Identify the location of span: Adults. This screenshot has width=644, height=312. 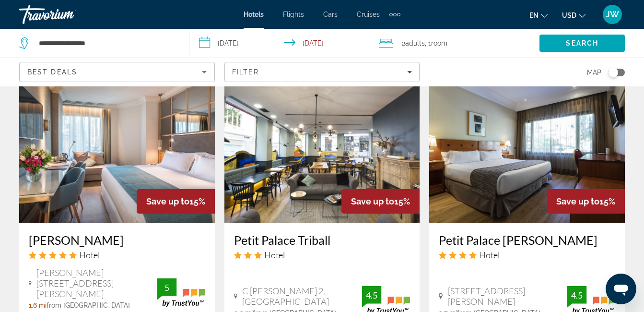
(415, 43).